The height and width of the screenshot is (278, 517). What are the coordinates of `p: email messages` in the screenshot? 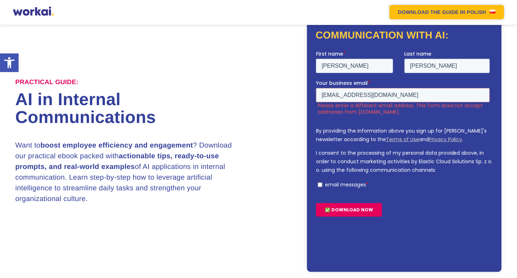 It's located at (29, 135).